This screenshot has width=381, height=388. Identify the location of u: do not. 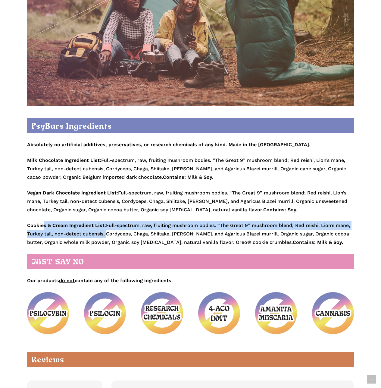
(67, 280).